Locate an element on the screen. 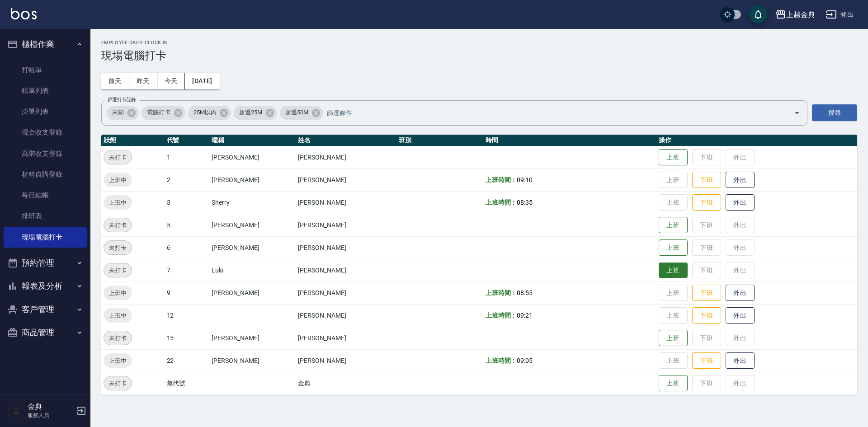 The height and width of the screenshot is (427, 868). td: 無代號 is located at coordinates (186, 384).